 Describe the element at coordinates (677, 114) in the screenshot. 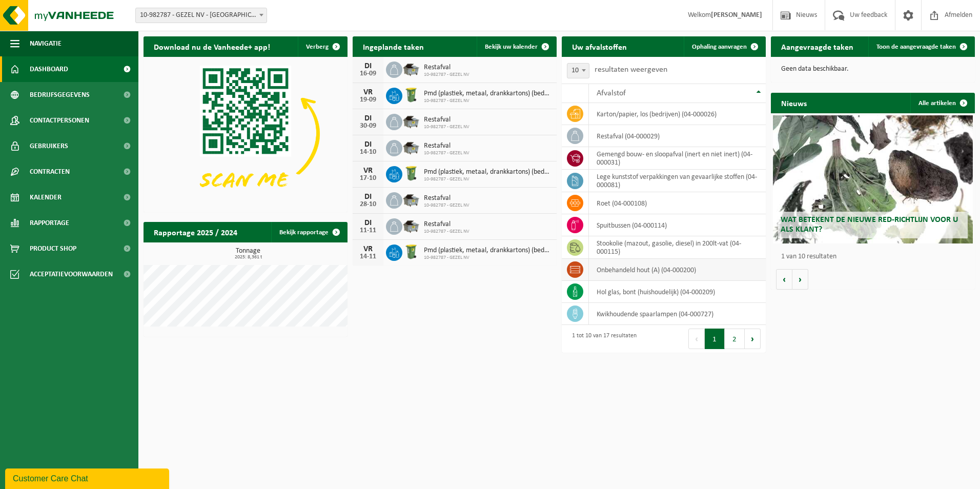

I see `td: karton/papier, los (bedrijven) (04-000026)` at that location.